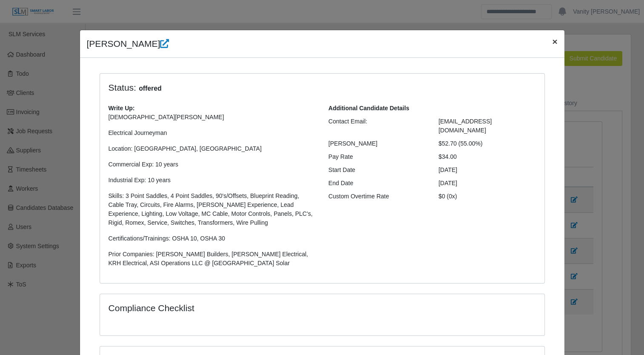  Describe the element at coordinates (487, 157) in the screenshot. I see `div: $34.00` at that location.